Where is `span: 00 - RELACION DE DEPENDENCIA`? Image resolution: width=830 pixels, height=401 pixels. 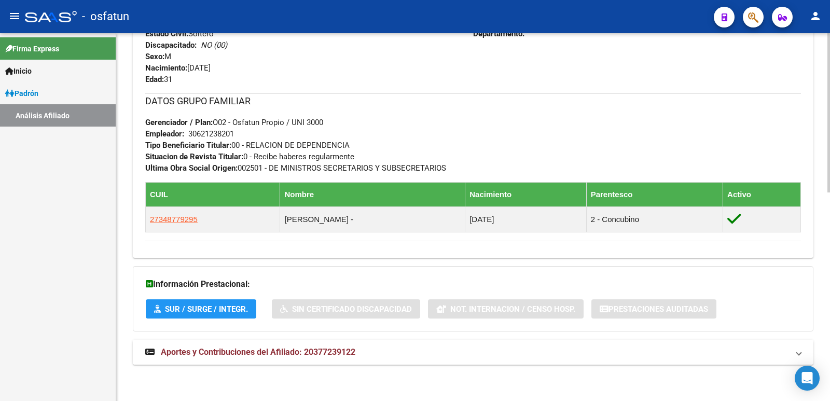
span: 00 - RELACION DE DEPENDENCIA is located at coordinates (248, 145).